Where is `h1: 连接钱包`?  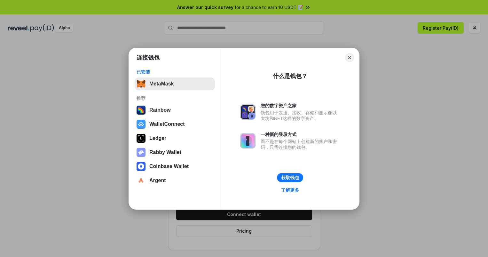 h1: 连接钱包 is located at coordinates (148, 58).